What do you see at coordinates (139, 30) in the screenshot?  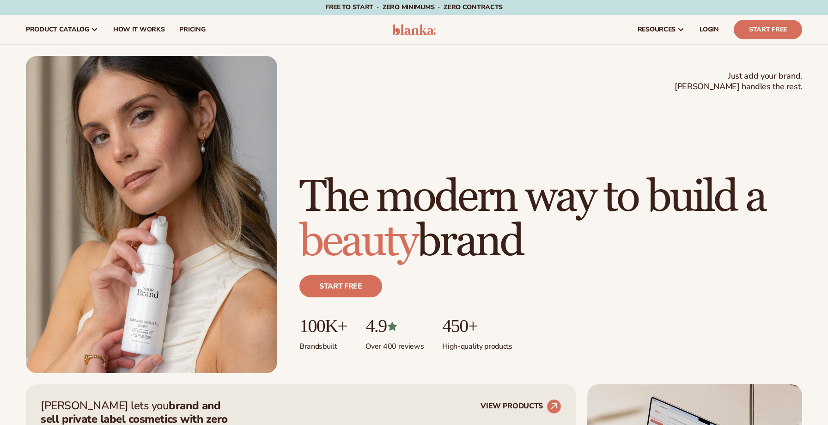 I see `span: How It Works` at bounding box center [139, 30].